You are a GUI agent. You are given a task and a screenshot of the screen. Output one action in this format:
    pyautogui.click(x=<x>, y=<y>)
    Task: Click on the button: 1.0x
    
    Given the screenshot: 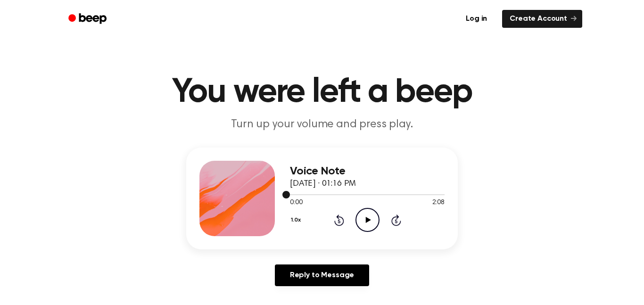 What is the action you would take?
    pyautogui.click(x=297, y=220)
    